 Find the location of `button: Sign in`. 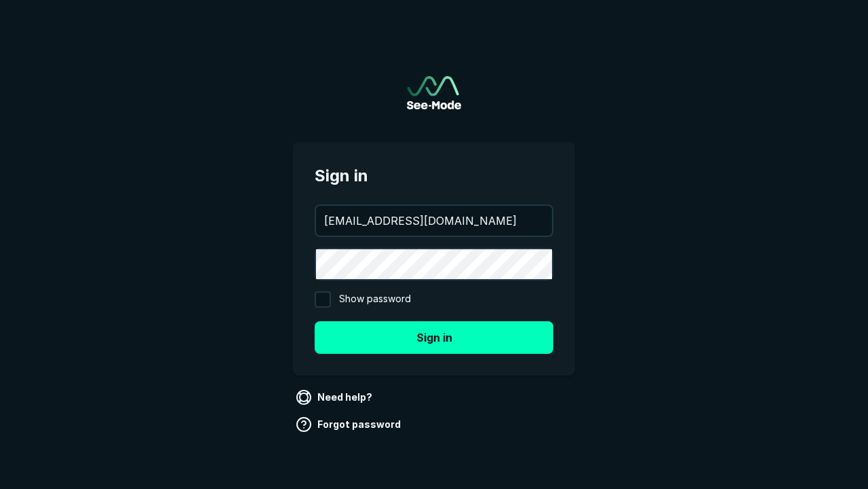

button: Sign in is located at coordinates (434, 338).